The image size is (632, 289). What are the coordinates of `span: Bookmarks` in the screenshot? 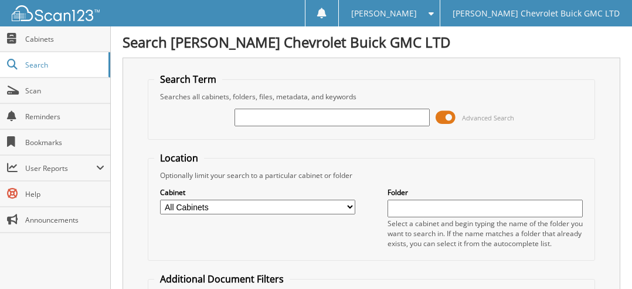 It's located at (65, 142).